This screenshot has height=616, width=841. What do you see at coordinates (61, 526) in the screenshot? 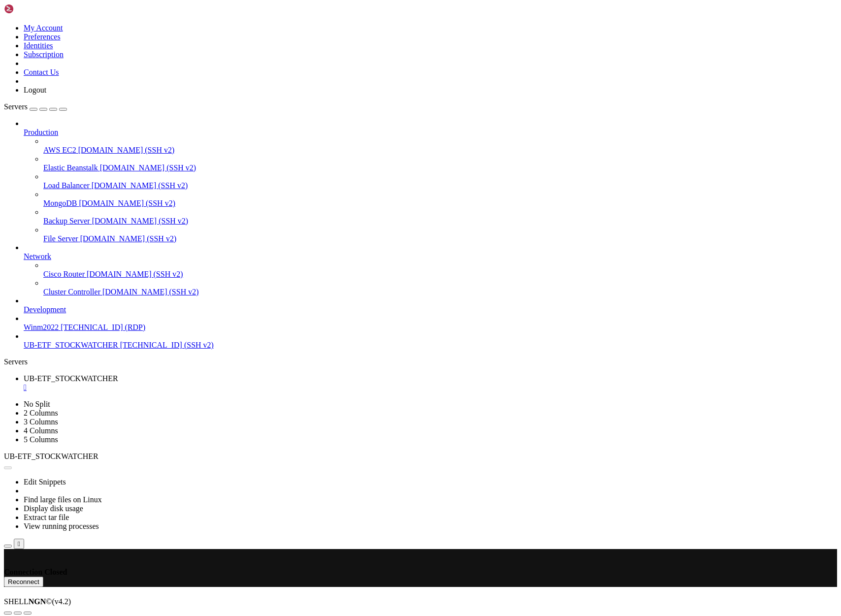
I see `a: View running processes` at bounding box center [61, 526].